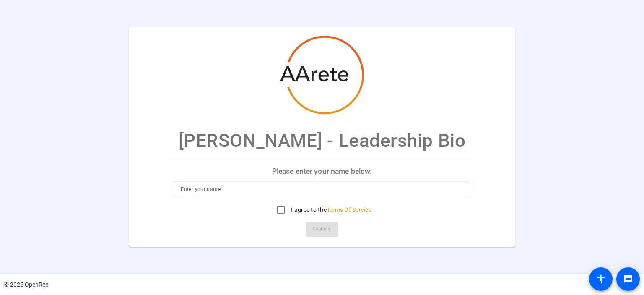 The height and width of the screenshot is (295, 644). I want to click on div: © 2025 OpenReel, so click(27, 285).